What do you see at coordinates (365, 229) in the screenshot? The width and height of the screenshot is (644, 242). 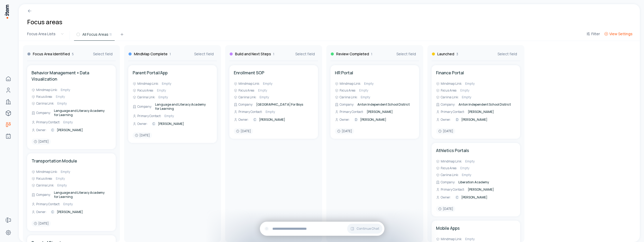 I see `button: Continue Chat` at bounding box center [365, 229].